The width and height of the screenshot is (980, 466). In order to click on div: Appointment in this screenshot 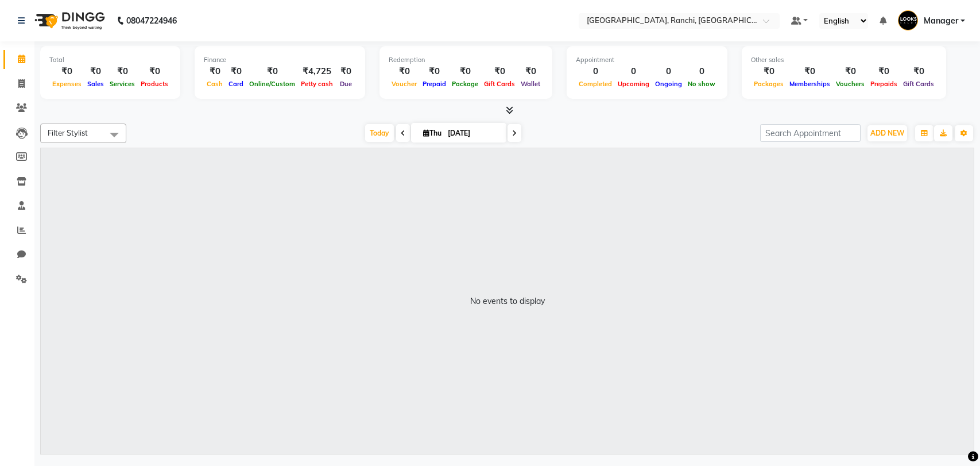, I will do `click(647, 60)`.